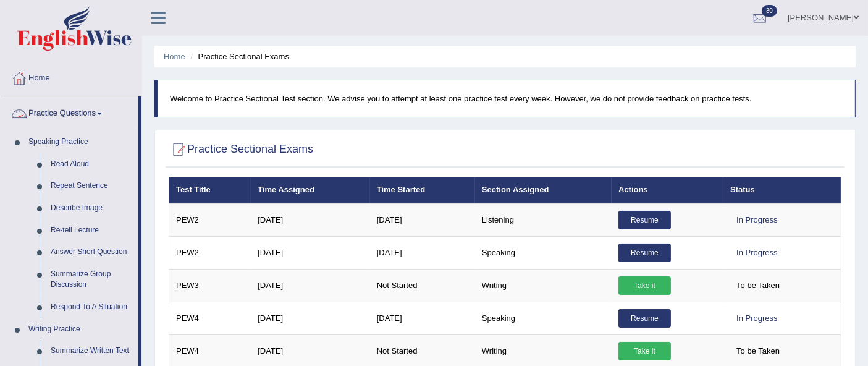  What do you see at coordinates (69, 112) in the screenshot?
I see `a: Practice Questions` at bounding box center [69, 112].